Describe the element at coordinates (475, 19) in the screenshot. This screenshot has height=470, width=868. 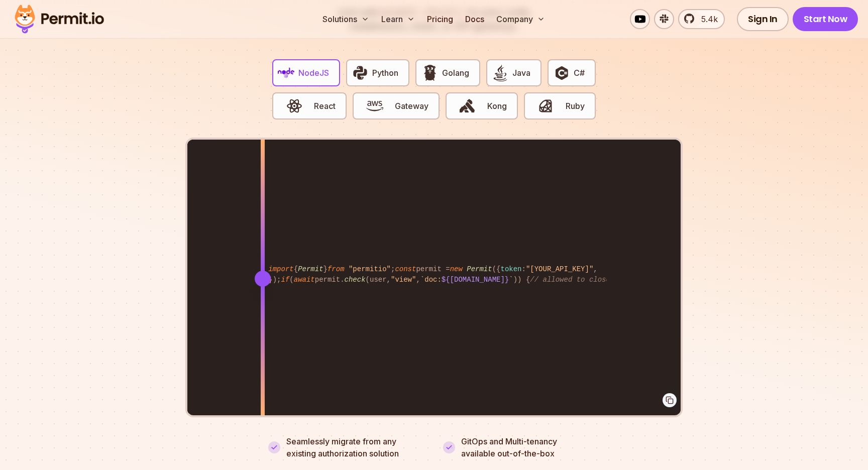
I see `a: Docs` at that location.